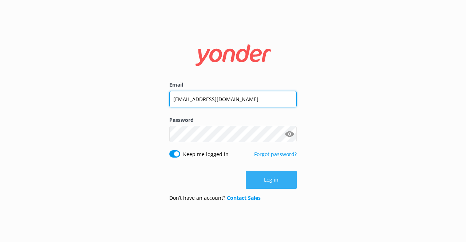 The height and width of the screenshot is (242, 466). Describe the element at coordinates (289, 134) in the screenshot. I see `button: Show password` at that location.